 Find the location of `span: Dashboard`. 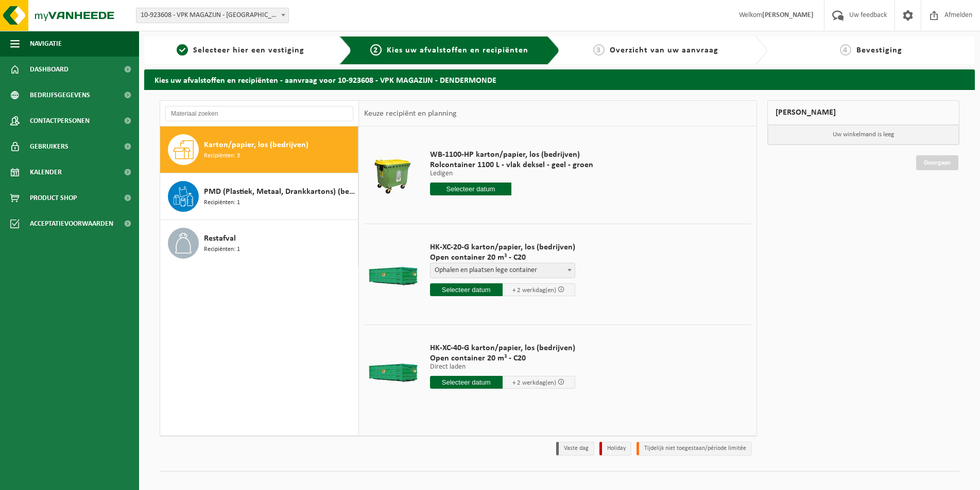

span: Dashboard is located at coordinates (49, 69).